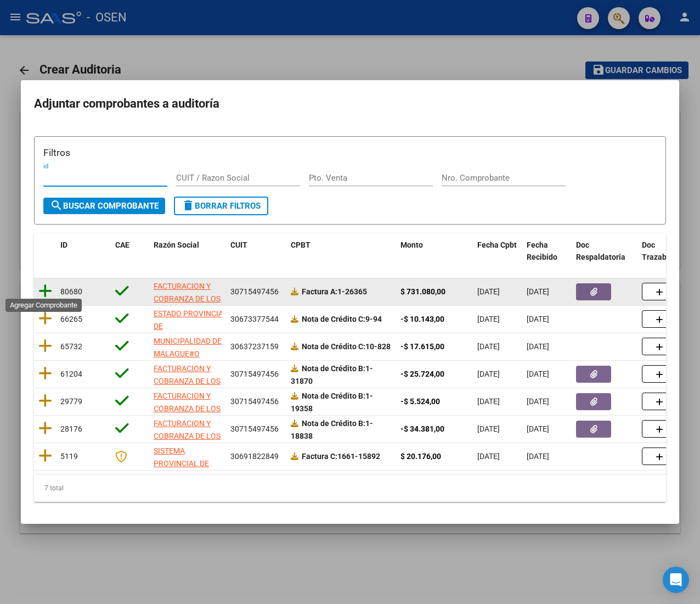 This screenshot has height=604, width=700. What do you see at coordinates (332, 401) in the screenshot?
I see `strong: 1-19358` at bounding box center [332, 401].